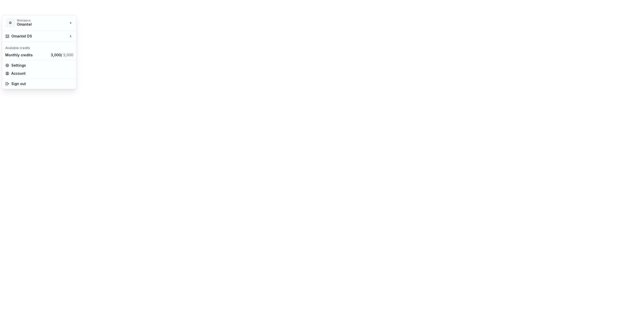  Describe the element at coordinates (42, 65) in the screenshot. I see `div: Settings` at that location.